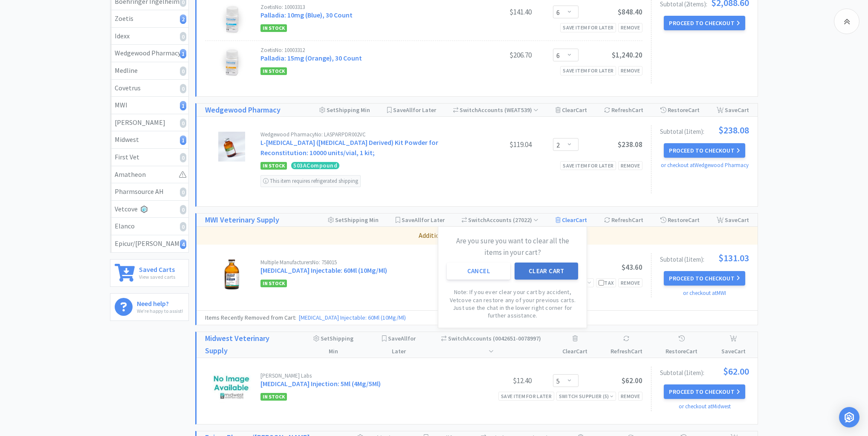  I want to click on div: First Vet, so click(149, 157).